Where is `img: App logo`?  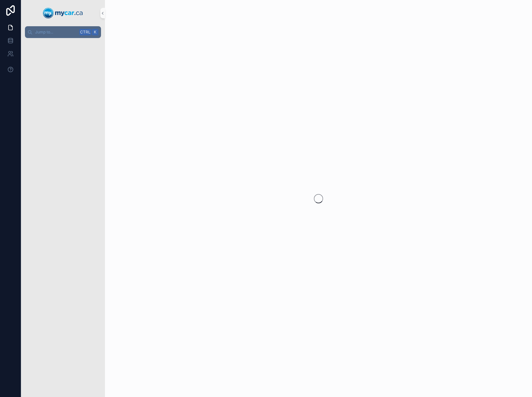
img: App logo is located at coordinates (63, 13).